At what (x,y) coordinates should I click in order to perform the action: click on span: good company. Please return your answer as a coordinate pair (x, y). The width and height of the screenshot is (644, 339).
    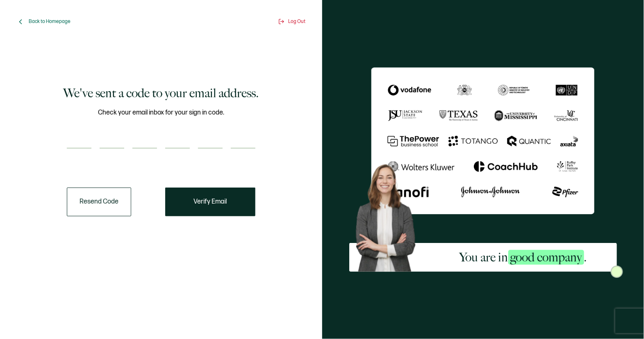
    Looking at the image, I should click on (546, 257).